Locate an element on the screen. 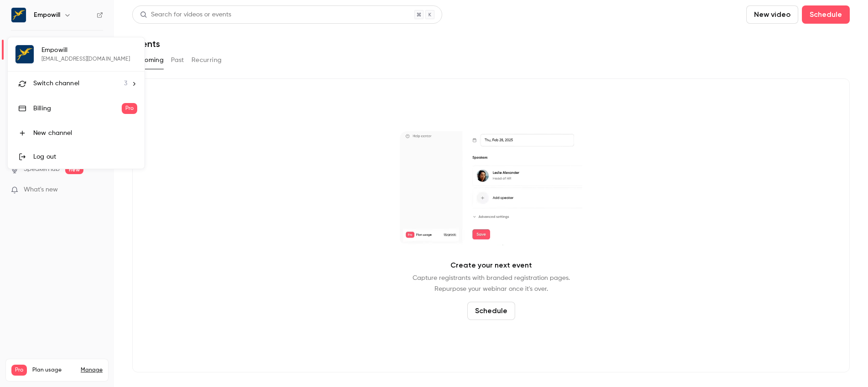 Image resolution: width=868 pixels, height=387 pixels. span: 3 is located at coordinates (126, 83).